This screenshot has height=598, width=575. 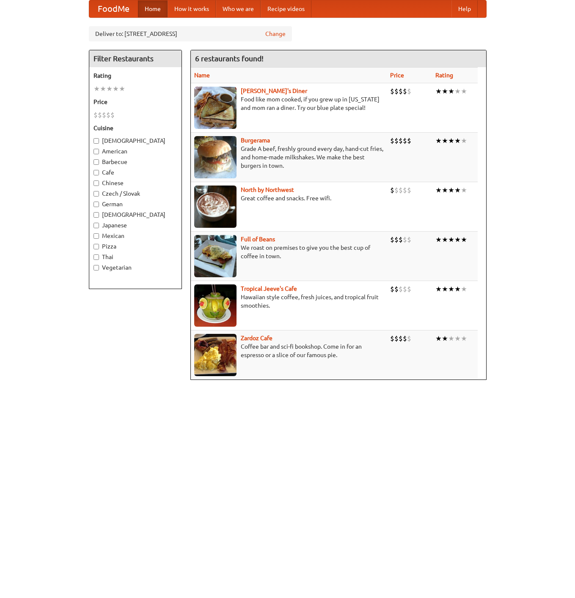 I want to click on p: Great coffee and snacks. Free wifi., so click(x=288, y=198).